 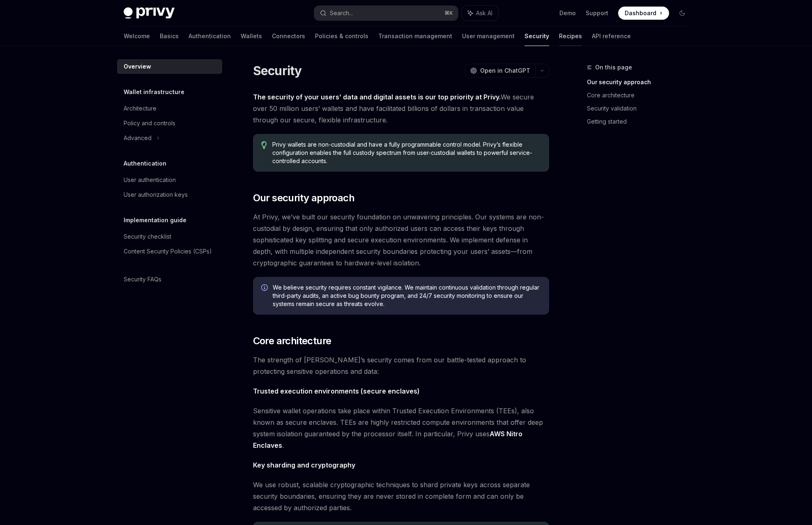 I want to click on span: Ask AI, so click(x=484, y=13).